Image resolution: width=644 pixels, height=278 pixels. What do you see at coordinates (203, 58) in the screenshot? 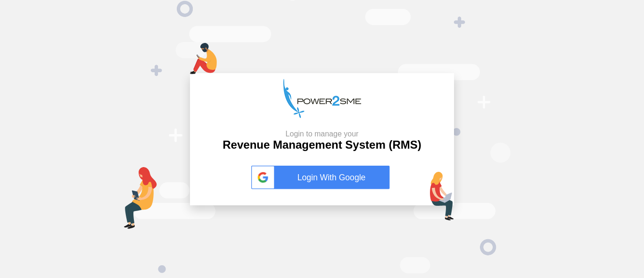
I see `img: mob-login.png` at bounding box center [203, 58].